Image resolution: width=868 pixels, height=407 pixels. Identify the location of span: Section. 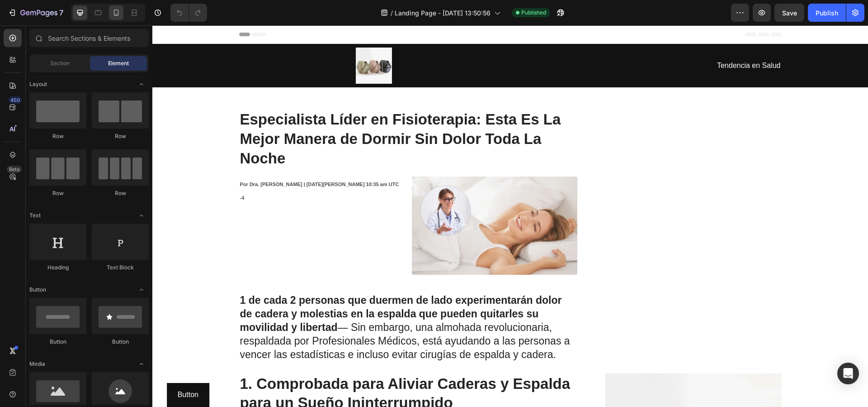
(60, 63).